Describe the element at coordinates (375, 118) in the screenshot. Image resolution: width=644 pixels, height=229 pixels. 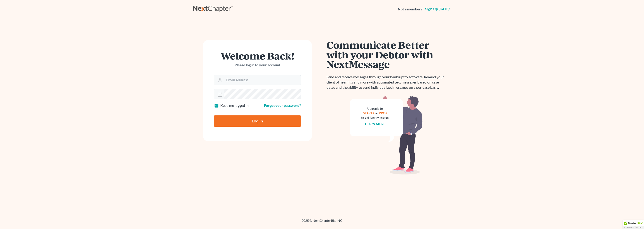
I see `div: to get NextMessage.` at that location.